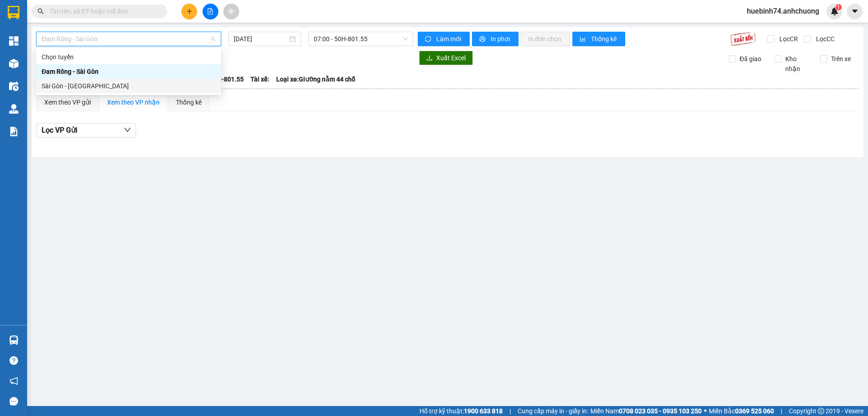 The width and height of the screenshot is (868, 416). What do you see at coordinates (604, 39) in the screenshot?
I see `span: Thống kê` at bounding box center [604, 39].